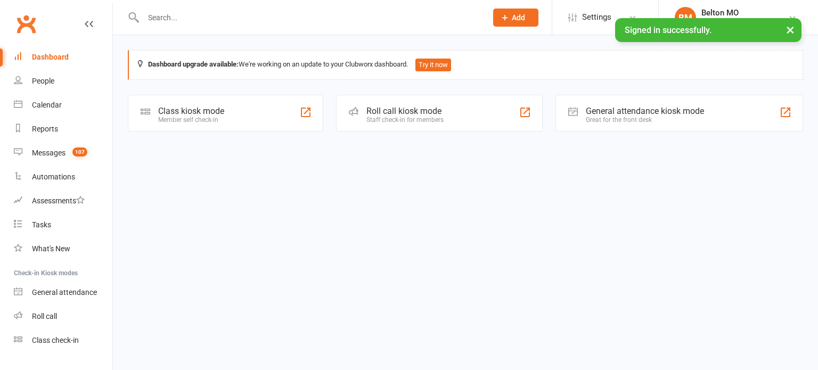 This screenshot has width=818, height=370. Describe the element at coordinates (405, 111) in the screenshot. I see `div: Roll call kiosk mode` at that location.